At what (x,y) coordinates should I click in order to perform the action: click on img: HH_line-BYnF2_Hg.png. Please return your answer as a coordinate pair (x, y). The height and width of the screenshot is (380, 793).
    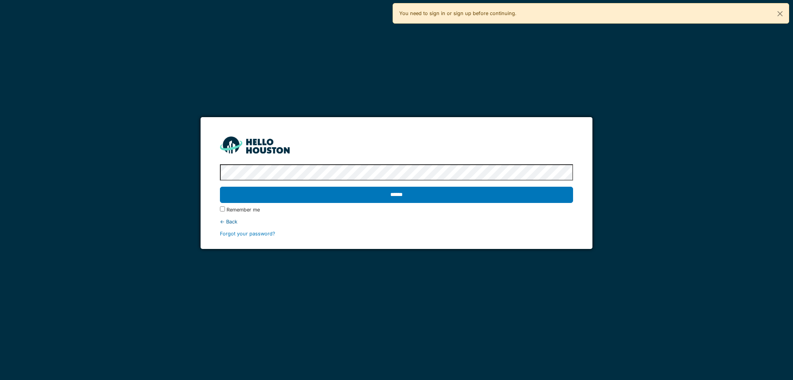
    Looking at the image, I should click on (255, 145).